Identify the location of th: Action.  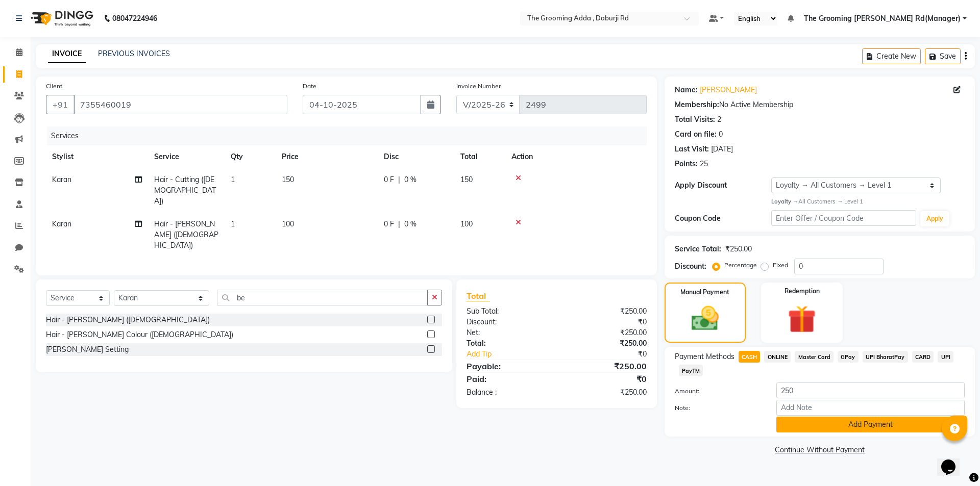
(575, 157).